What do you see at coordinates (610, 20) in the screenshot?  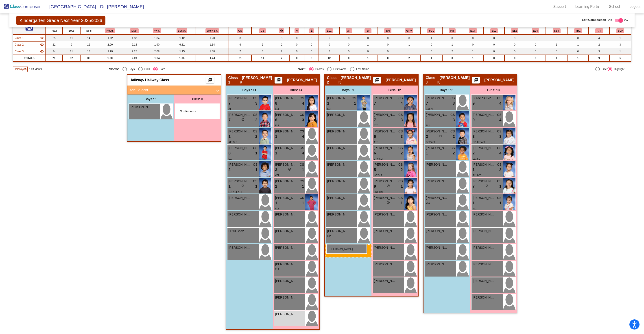 I see `span: Off` at bounding box center [610, 20].